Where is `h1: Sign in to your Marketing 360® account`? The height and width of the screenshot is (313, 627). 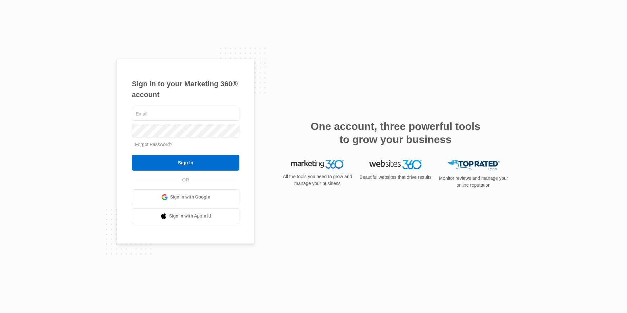 h1: Sign in to your Marketing 360® account is located at coordinates (186, 89).